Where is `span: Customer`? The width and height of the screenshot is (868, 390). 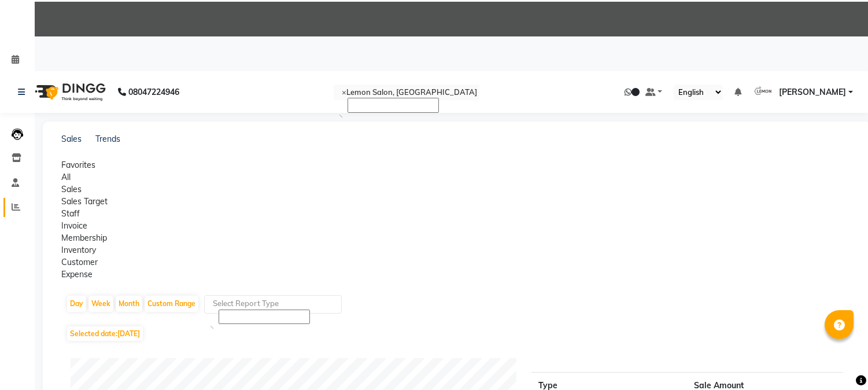 span: Customer is located at coordinates (79, 262).